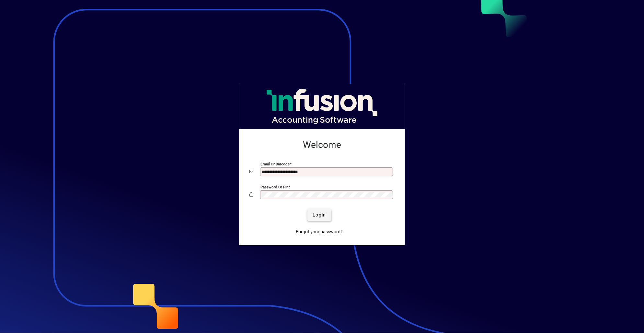  I want to click on mat-label: Email or Barcode, so click(275, 164).